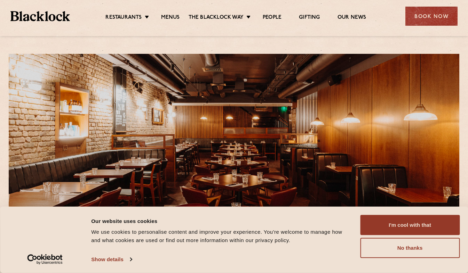  Describe the element at coordinates (222, 221) in the screenshot. I see `div: Our website uses cookies` at that location.